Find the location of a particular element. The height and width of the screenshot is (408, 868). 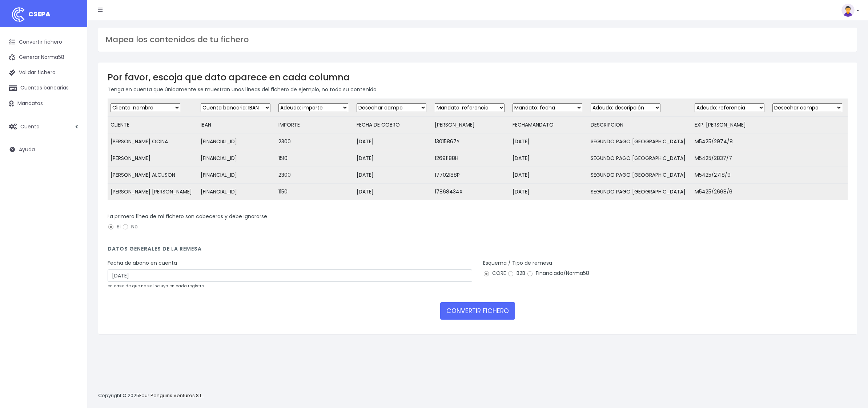

img: profile is located at coordinates (848, 10).